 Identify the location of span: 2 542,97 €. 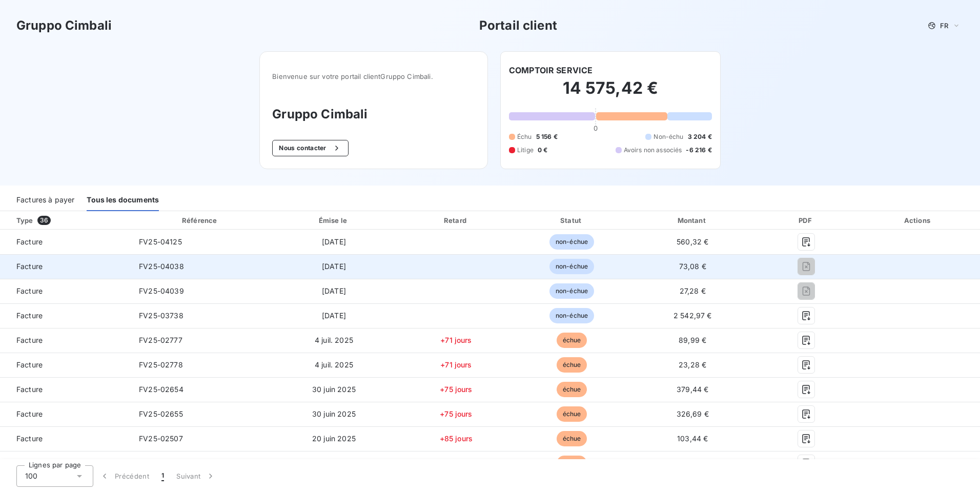
(692, 315).